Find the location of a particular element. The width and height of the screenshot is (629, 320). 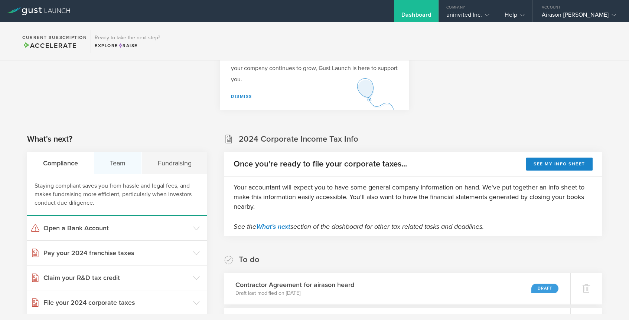

div: Fundraising is located at coordinates (174, 163).